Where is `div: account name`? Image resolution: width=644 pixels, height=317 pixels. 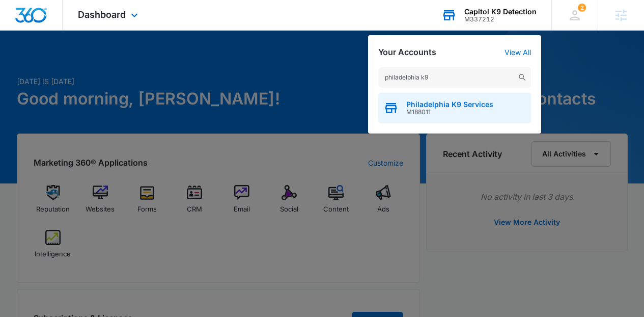
div: account name is located at coordinates (501, 12).